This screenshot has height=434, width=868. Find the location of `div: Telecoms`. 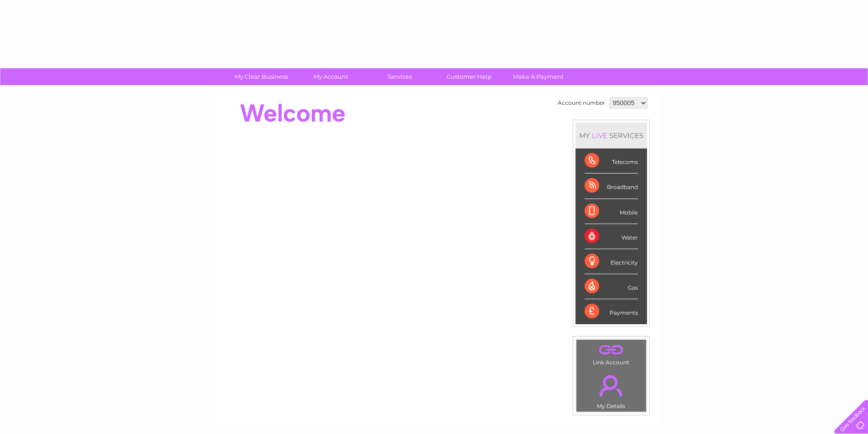

div: Telecoms is located at coordinates (611, 161).